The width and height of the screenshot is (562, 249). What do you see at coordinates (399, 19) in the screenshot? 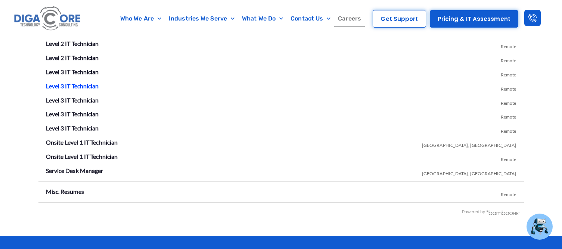
I see `a: Get Support` at bounding box center [399, 19].